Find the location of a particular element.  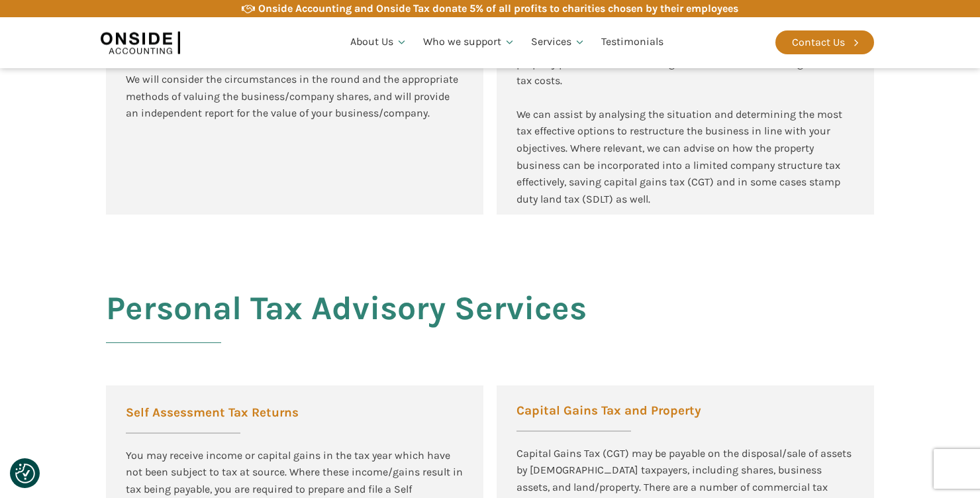

button: Consent Preferences is located at coordinates (25, 474).